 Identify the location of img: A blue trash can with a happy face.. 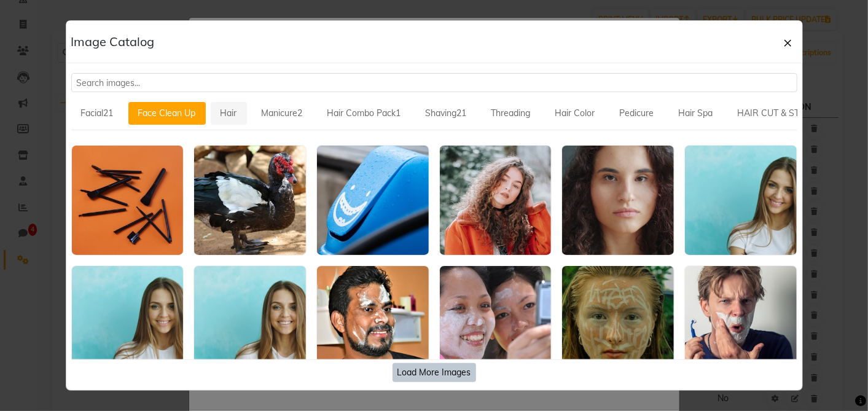
(373, 200).